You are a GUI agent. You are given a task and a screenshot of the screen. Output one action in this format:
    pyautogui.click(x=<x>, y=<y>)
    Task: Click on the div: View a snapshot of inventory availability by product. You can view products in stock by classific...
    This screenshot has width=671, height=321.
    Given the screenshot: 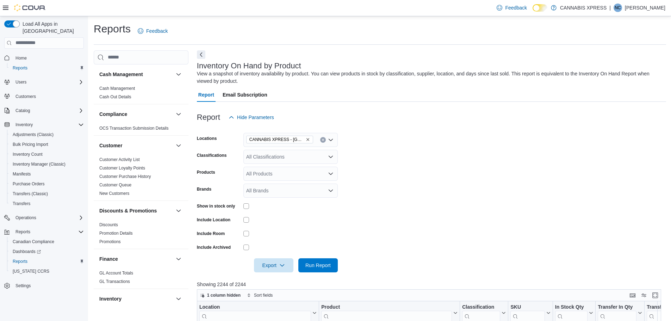 What is the action you would take?
    pyautogui.click(x=430, y=77)
    